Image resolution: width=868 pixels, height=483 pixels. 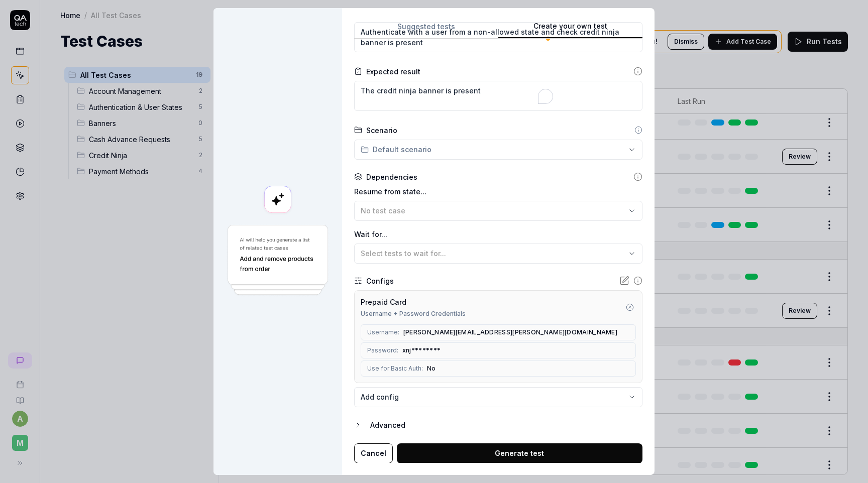 What do you see at coordinates (373, 454) in the screenshot?
I see `button: Cancel` at bounding box center [373, 454].